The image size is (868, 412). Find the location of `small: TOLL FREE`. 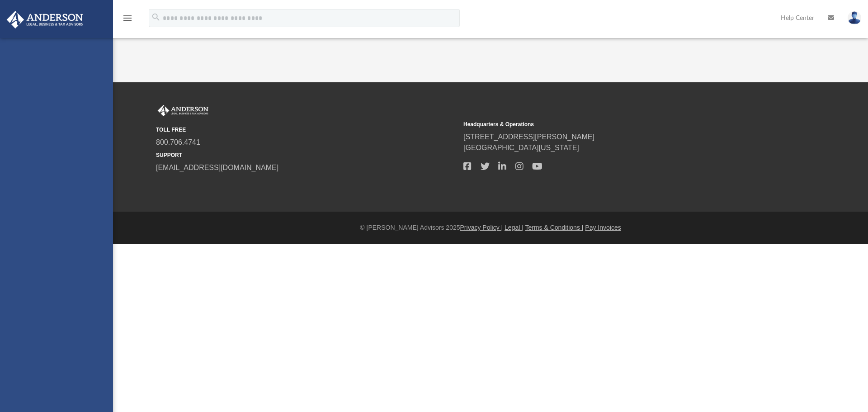

small: TOLL FREE is located at coordinates (306, 130).